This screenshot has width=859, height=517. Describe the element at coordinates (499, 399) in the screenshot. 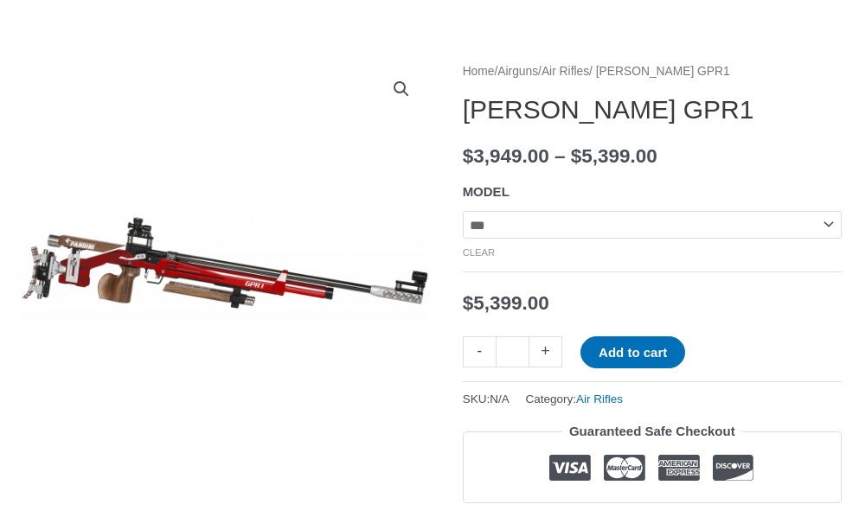

I see `span: N/A` at that location.